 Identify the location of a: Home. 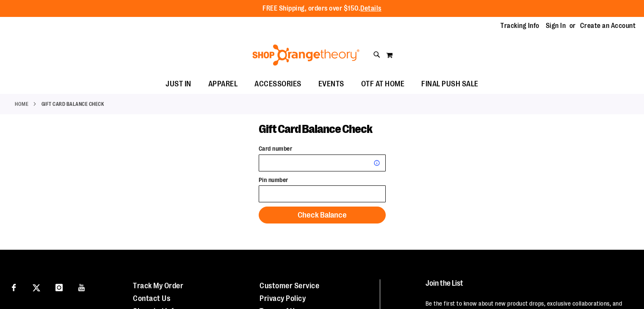
(22, 104).